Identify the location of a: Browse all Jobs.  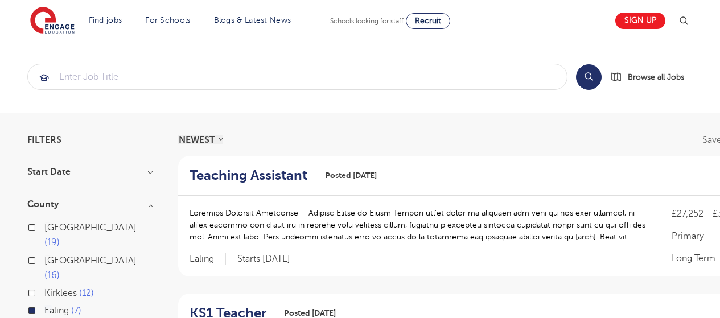
(652, 77).